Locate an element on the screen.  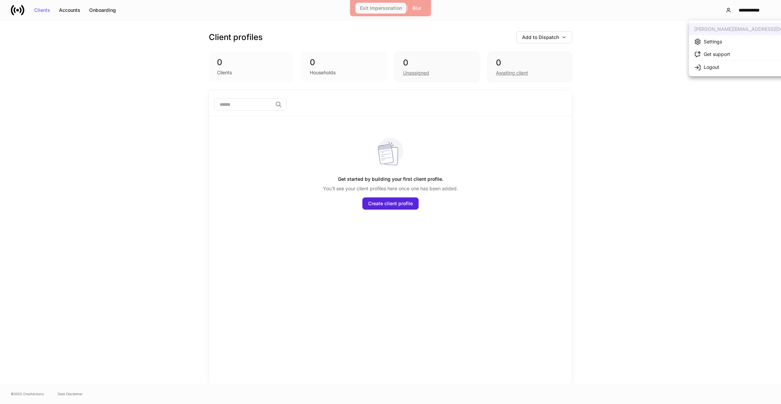
div: Exit Impersonation is located at coordinates (381, 8).